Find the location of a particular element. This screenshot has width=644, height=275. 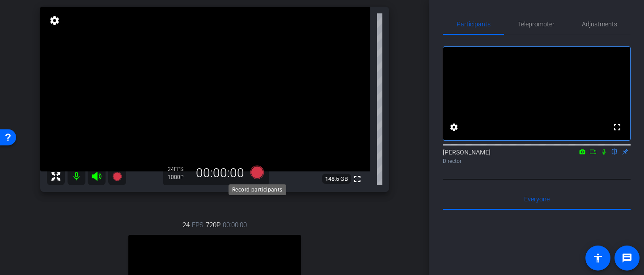

div: 24 is located at coordinates (179, 169).